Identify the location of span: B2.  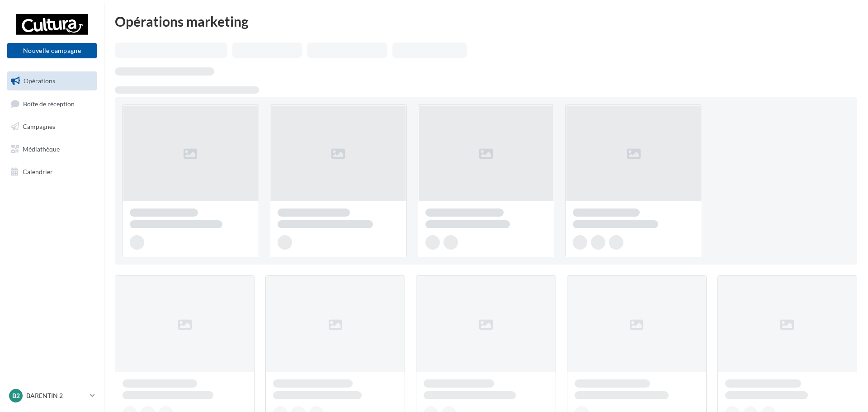
(16, 395).